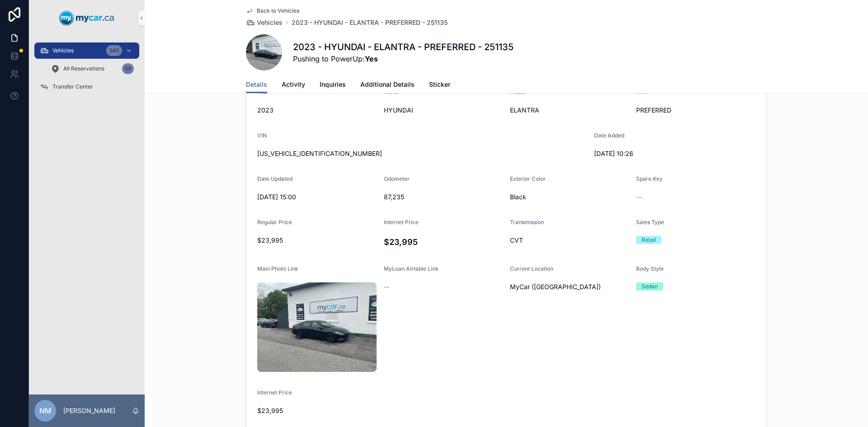 This screenshot has width=868, height=427. What do you see at coordinates (439, 85) in the screenshot?
I see `a: Sticker` at bounding box center [439, 85].